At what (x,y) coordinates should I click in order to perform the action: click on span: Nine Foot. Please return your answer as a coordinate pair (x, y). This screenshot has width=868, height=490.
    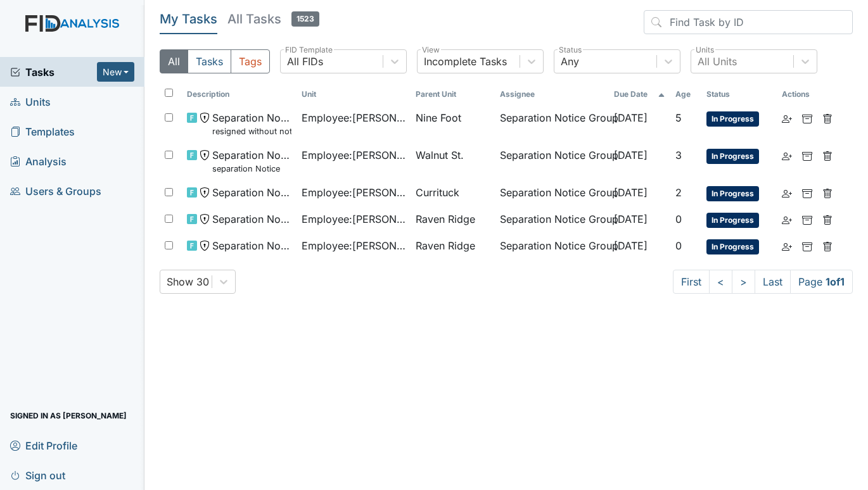
    Looking at the image, I should click on (438, 118).